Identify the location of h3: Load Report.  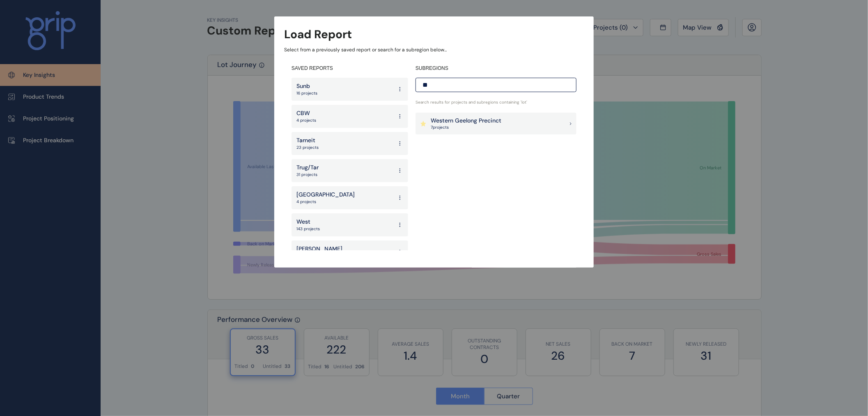
(318, 34).